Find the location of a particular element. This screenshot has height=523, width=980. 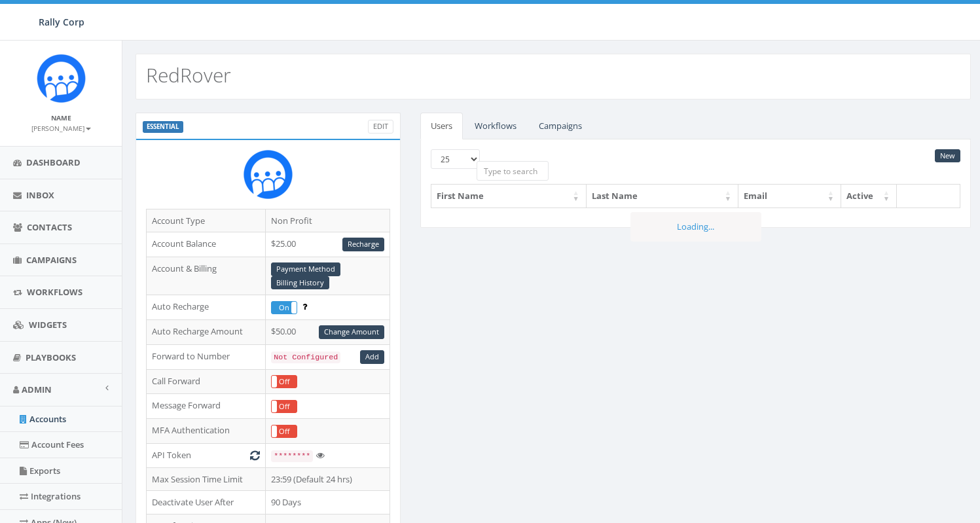

span: Dashboard is located at coordinates (53, 162).